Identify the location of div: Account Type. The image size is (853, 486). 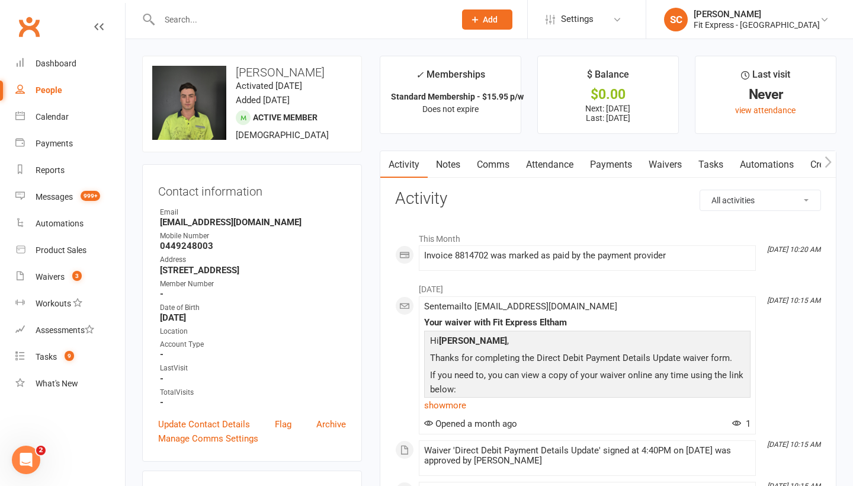
(253, 344).